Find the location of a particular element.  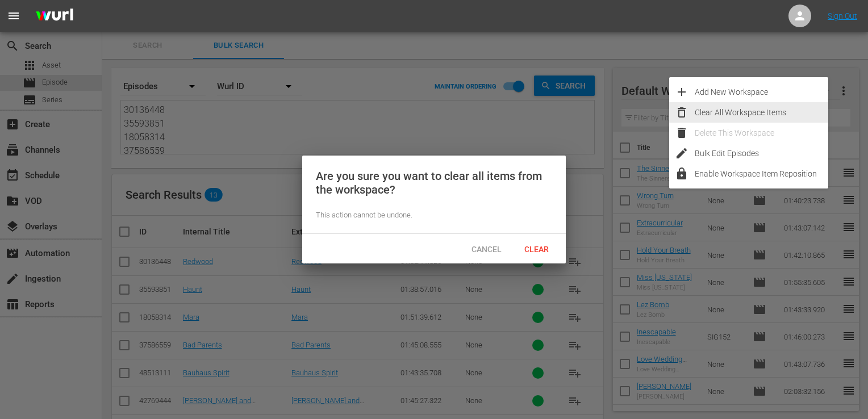

span: lock is located at coordinates (681, 174).